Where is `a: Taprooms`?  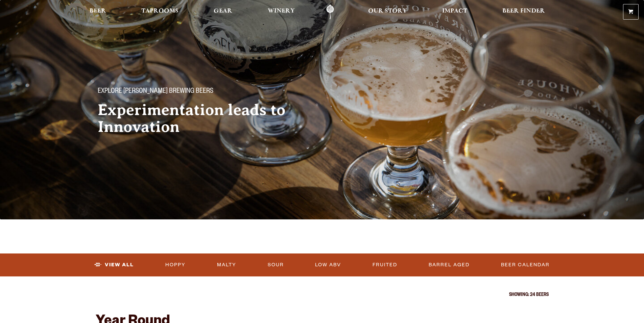 a: Taprooms is located at coordinates (160, 12).